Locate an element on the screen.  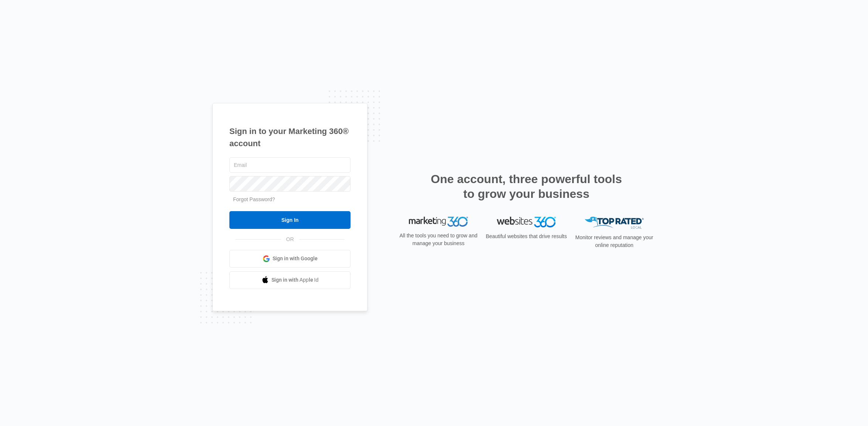
a: Sign in with Apple Id is located at coordinates (290, 280).